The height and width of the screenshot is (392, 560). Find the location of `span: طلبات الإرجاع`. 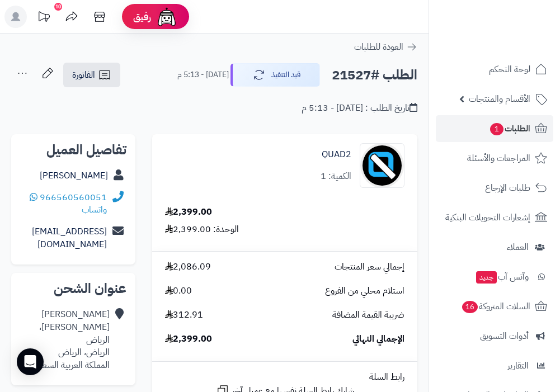

span: طلبات الإرجاع is located at coordinates (508, 188).